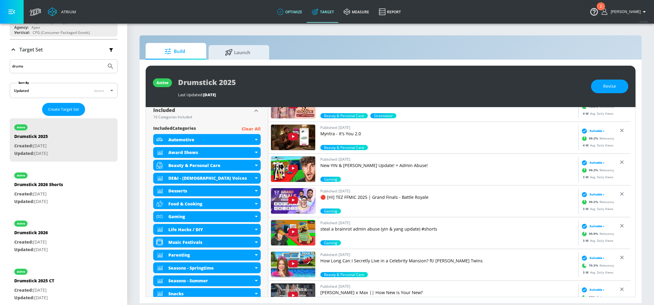 This screenshot has width=654, height=305. What do you see at coordinates (601, 10) in the screenshot?
I see `div: 2` at bounding box center [601, 10].